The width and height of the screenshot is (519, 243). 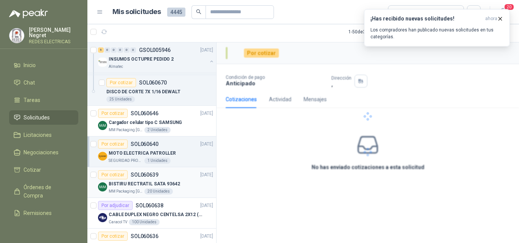 What do you see at coordinates (491, 19) in the screenshot?
I see `span: ahora` at bounding box center [491, 19].